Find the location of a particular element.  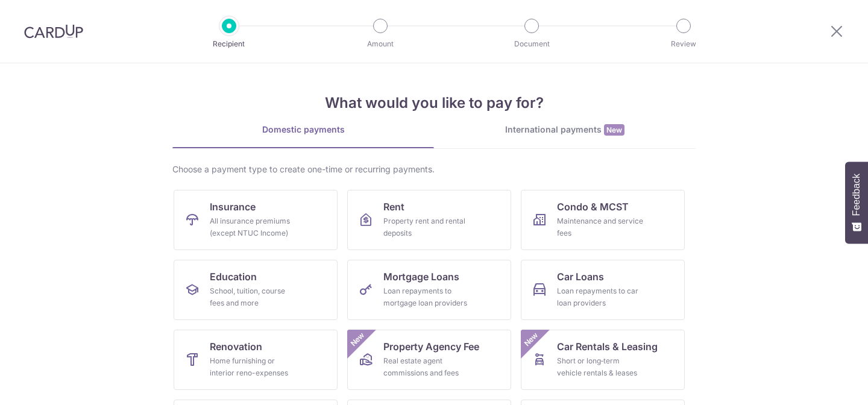

div: Real estate agent commissions and fees is located at coordinates (426, 367).